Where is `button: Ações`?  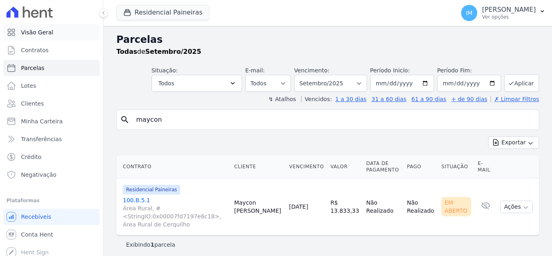
button: Ações is located at coordinates (517, 207).